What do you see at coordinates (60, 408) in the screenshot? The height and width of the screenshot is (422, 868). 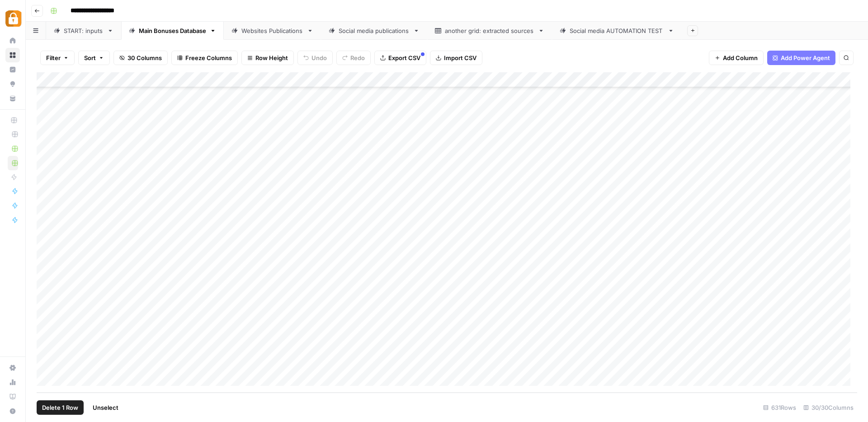 I see `button: Delete 1 Row` at bounding box center [60, 408].